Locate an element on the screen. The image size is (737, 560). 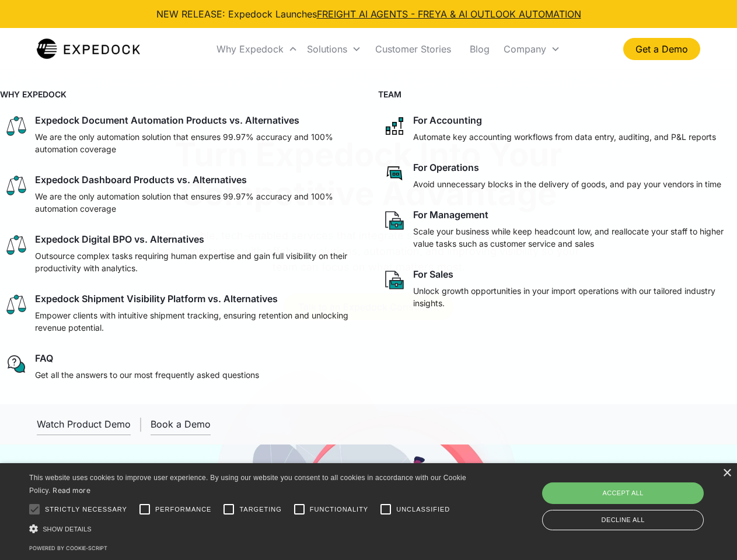
div: Chat Widget is located at coordinates (639, 497).